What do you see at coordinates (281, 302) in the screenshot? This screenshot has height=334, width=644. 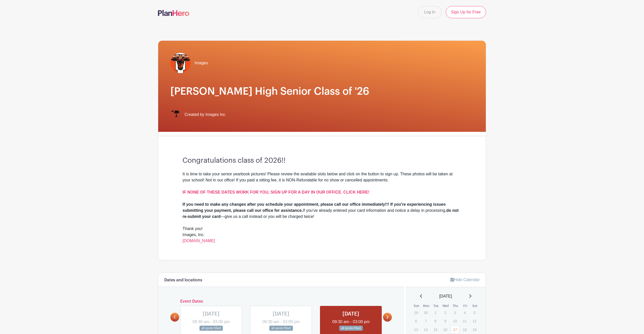 I see `h6: Event Dates` at bounding box center [281, 302].